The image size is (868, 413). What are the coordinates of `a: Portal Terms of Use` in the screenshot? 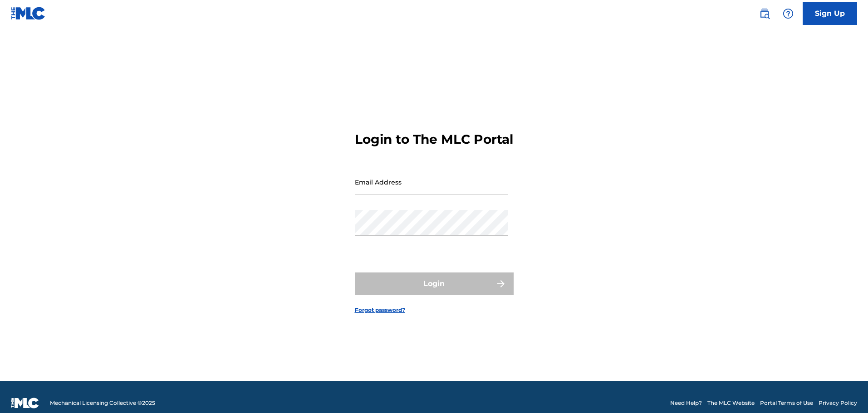 It's located at (786, 403).